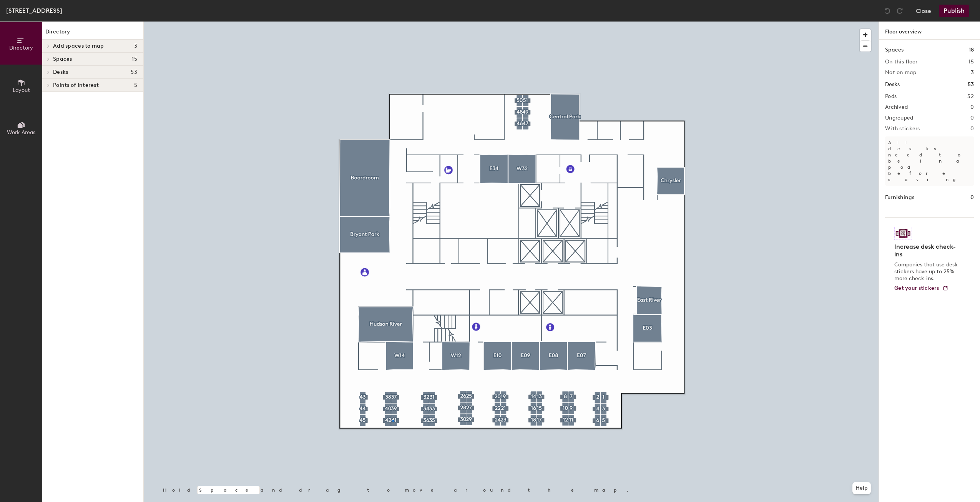 This screenshot has width=980, height=502. What do you see at coordinates (900, 10) in the screenshot?
I see `img: Redo` at bounding box center [900, 10].